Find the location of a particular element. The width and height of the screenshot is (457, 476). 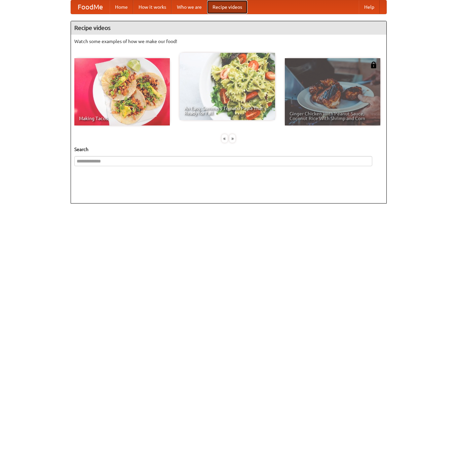

a: Help is located at coordinates (369, 7).